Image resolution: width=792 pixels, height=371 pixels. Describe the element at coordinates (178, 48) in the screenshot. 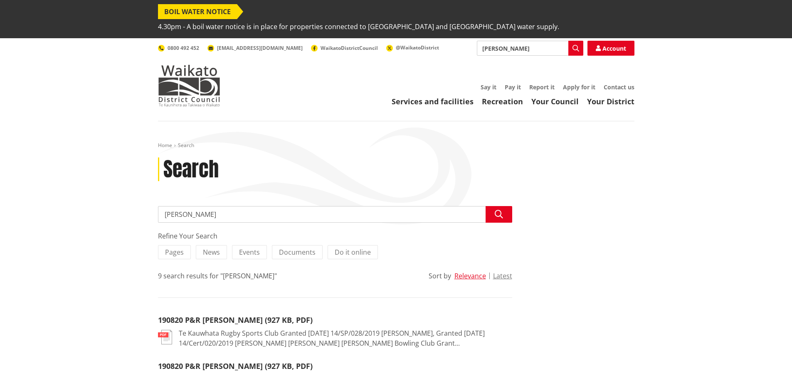

I see `a: 0800 492 452` at that location.